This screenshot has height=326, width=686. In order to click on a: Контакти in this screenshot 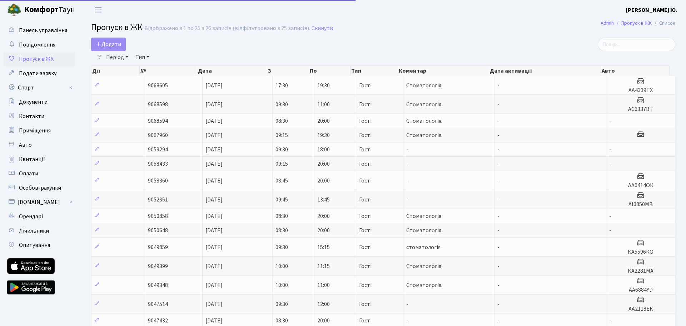, I will do `click(39, 116)`.